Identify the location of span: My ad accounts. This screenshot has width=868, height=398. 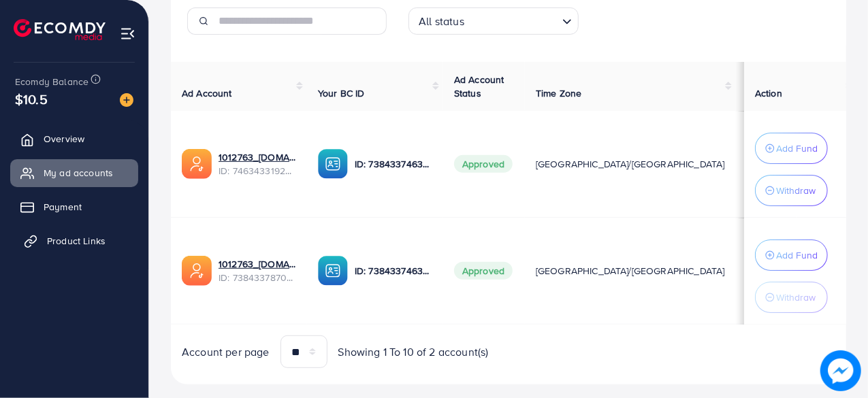
(78, 172).